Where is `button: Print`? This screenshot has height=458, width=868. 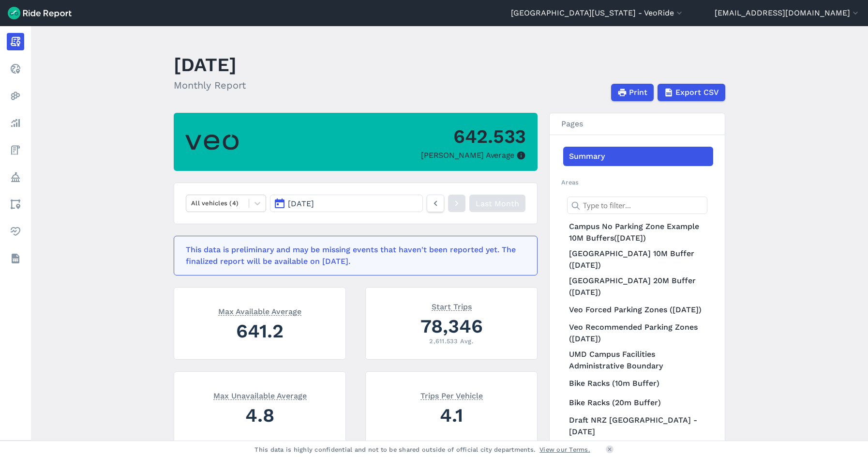
button: Print is located at coordinates (632, 93).